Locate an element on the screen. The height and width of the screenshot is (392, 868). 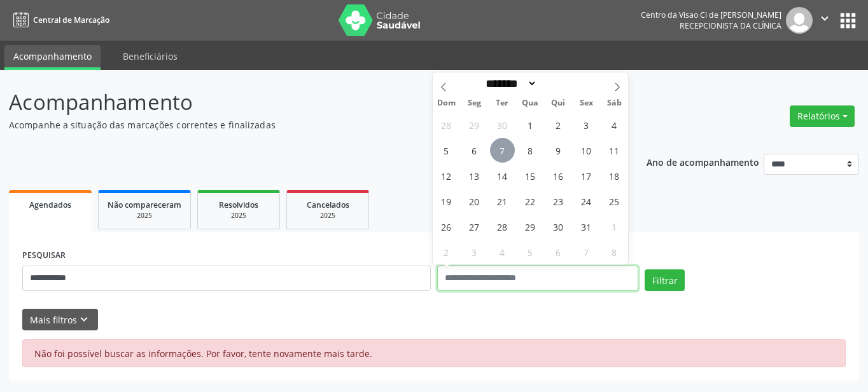
span: Novembro 5, 2025 is located at coordinates (531, 252).